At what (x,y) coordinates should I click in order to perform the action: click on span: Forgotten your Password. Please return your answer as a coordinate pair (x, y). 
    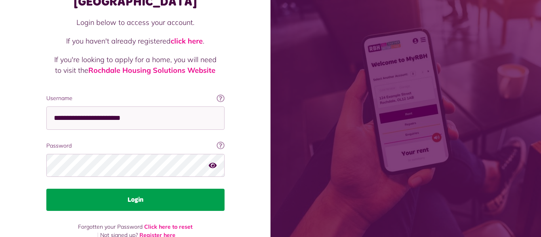
    Looking at the image, I should click on (110, 227).